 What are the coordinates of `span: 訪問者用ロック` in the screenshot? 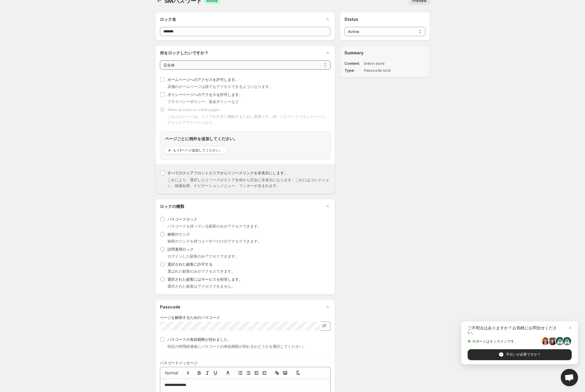 It's located at (180, 249).